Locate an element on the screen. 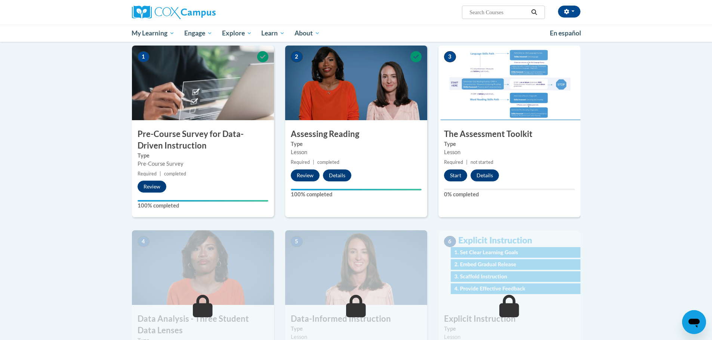  span: 3 is located at coordinates (450, 57).